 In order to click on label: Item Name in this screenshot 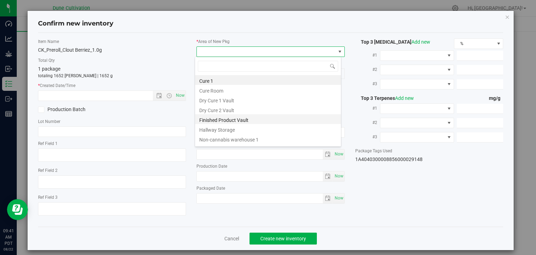, I will do `click(112, 42)`.